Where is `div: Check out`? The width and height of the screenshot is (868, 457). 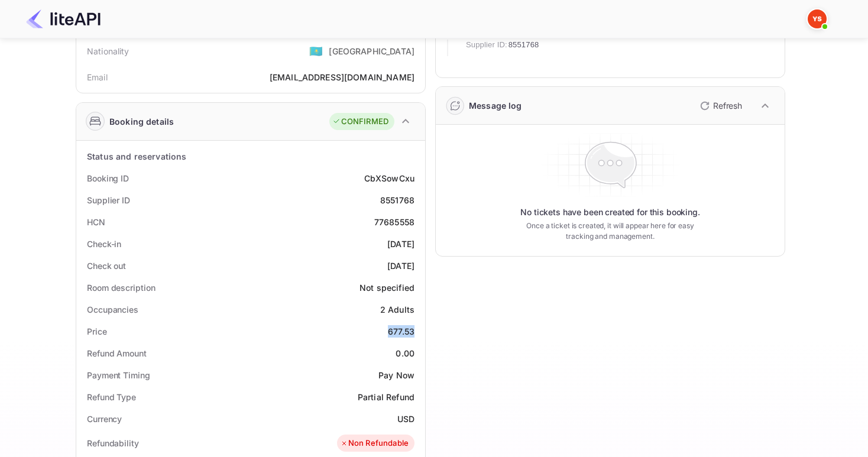 div: Check out is located at coordinates (107, 265).